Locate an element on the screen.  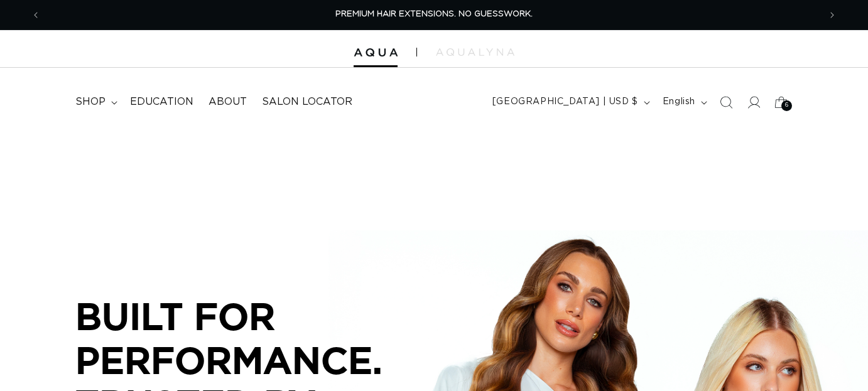
a: Education is located at coordinates (162, 102).